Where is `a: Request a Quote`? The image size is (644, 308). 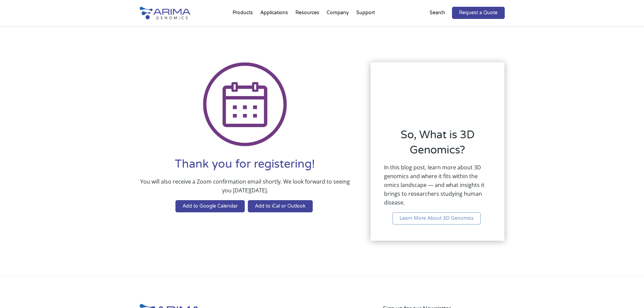
a: Request a Quote is located at coordinates (479, 13).